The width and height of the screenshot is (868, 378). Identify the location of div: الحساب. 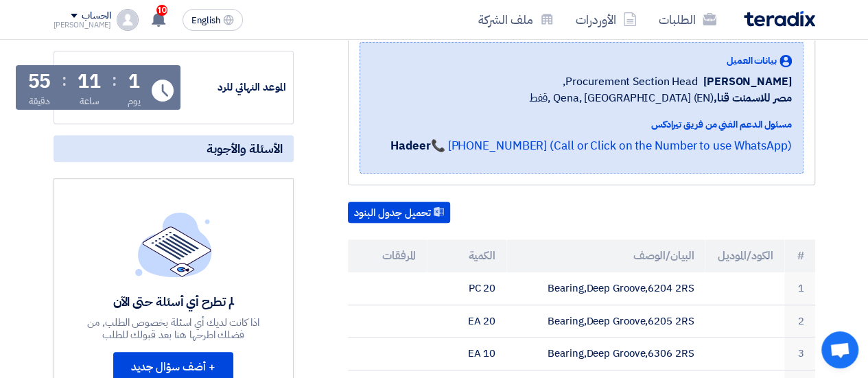
(96, 15).